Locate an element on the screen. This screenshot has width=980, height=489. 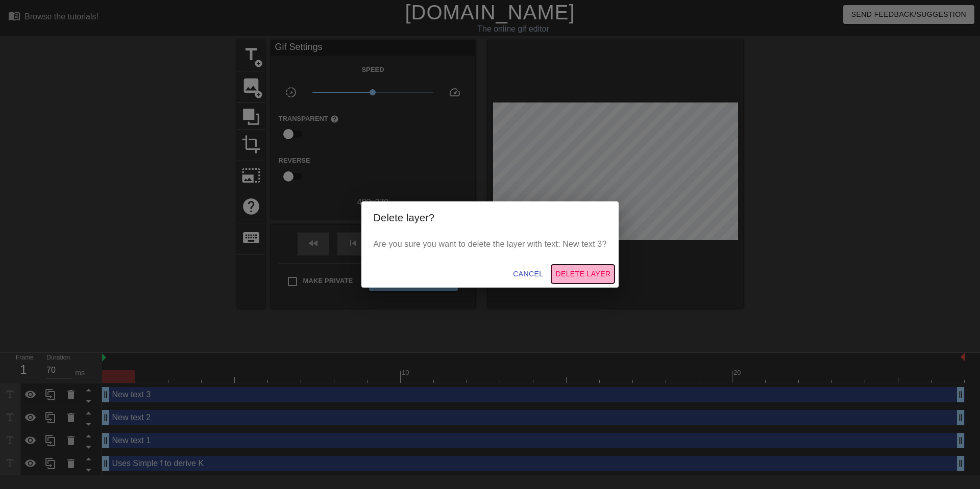
h2: Delete layer? is located at coordinates (490, 218).